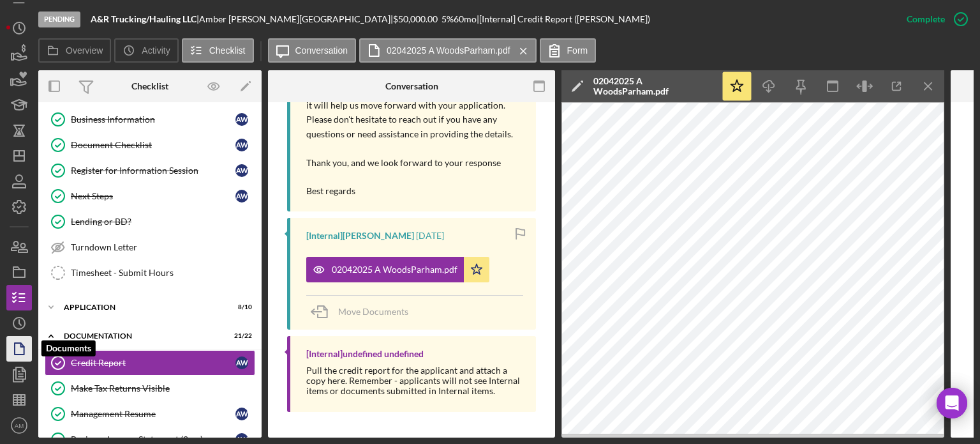 The height and width of the screenshot is (444, 980). I want to click on label: Conversation, so click(321, 51).